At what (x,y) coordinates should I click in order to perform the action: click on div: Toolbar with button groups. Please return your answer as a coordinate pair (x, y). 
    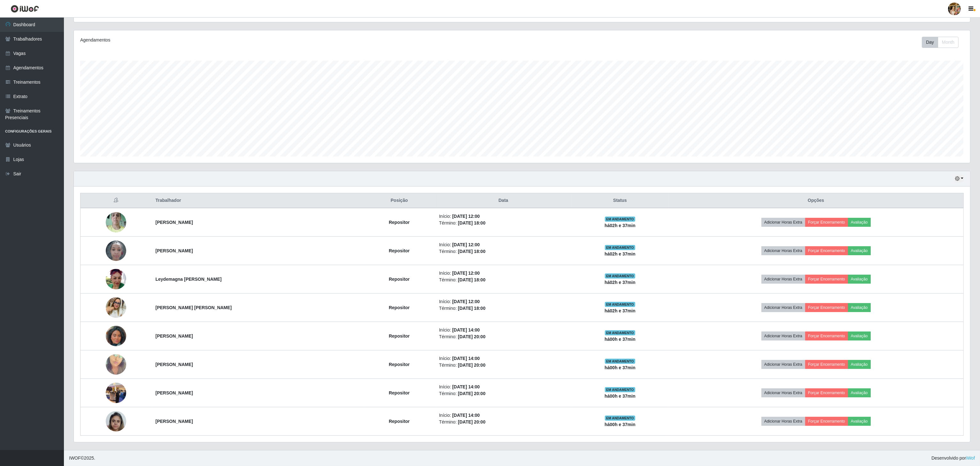
    Looking at the image, I should click on (943, 42).